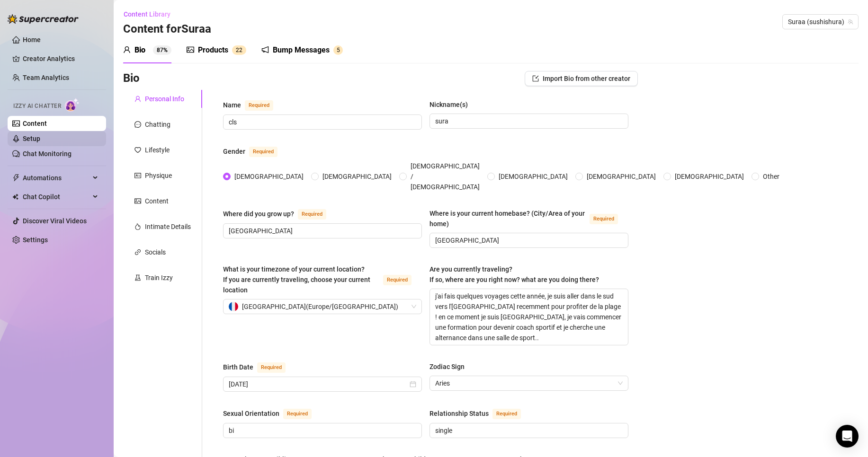 The height and width of the screenshot is (457, 868). Describe the element at coordinates (820, 21) in the screenshot. I see `span: Suraa (sushishura)` at that location.